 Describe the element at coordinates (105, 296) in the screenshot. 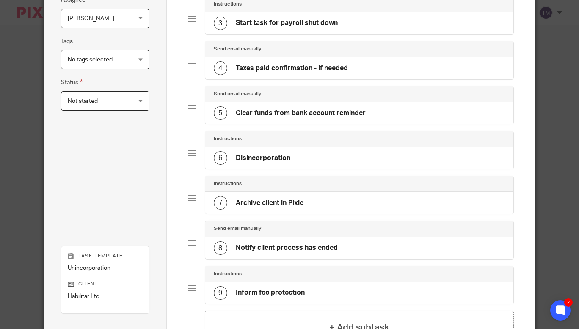

I see `p: Habilitar Ltd` at that location.